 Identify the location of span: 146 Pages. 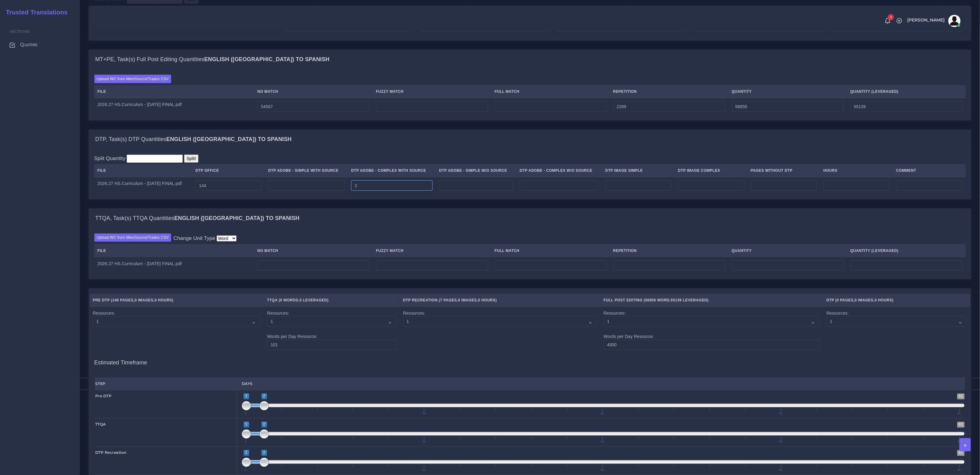
(123, 300).